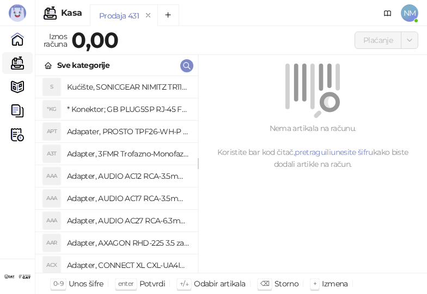  Describe the element at coordinates (128, 109) in the screenshot. I see `h4: * Konektor; GB PLUG5SP RJ-45 FTP Kat.5` at that location.